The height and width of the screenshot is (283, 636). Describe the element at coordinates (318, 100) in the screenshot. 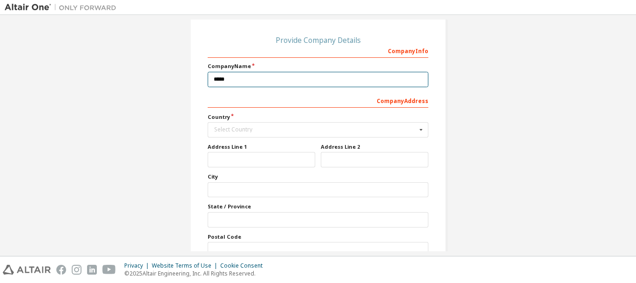

I see `div: Company Address` at that location.